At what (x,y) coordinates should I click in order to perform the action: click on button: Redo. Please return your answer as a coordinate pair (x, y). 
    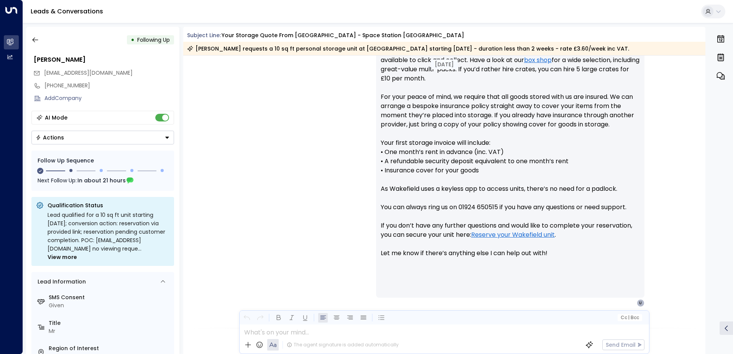
    Looking at the image, I should click on (260, 318).